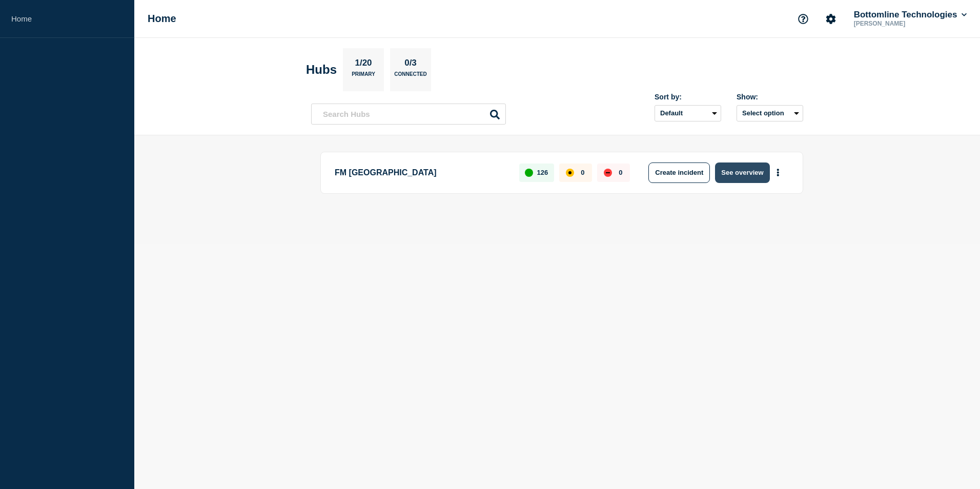 Image resolution: width=980 pixels, height=489 pixels. Describe the element at coordinates (608, 173) in the screenshot. I see `div: down` at that location.